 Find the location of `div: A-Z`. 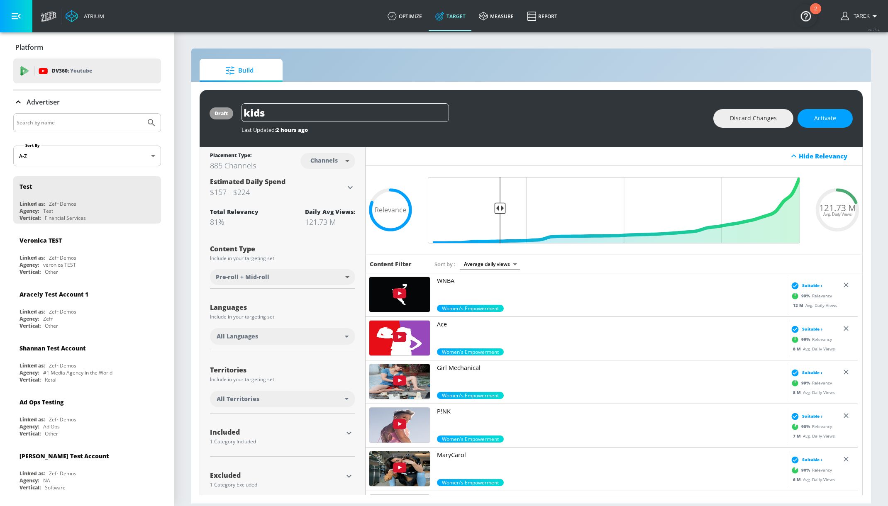

div: A-Z is located at coordinates (87, 156).